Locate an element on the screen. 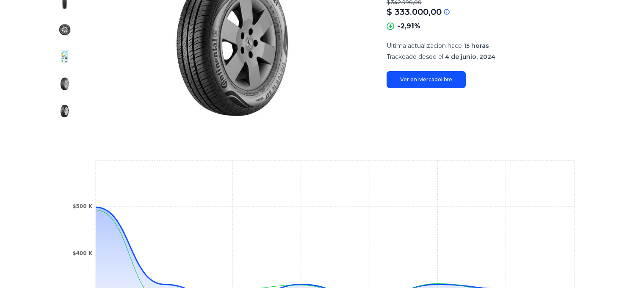  a: Ver en Mercadolibre is located at coordinates (426, 79).